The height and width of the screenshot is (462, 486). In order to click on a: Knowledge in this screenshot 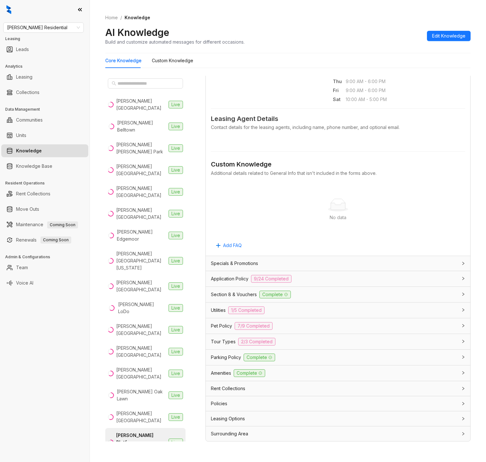, I will do `click(29, 151)`.